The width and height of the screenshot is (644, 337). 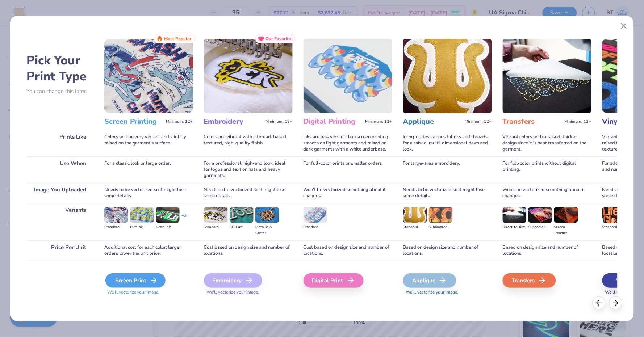 What do you see at coordinates (347, 169) in the screenshot?
I see `div: For full-color prints or smaller orders.` at bounding box center [347, 169].